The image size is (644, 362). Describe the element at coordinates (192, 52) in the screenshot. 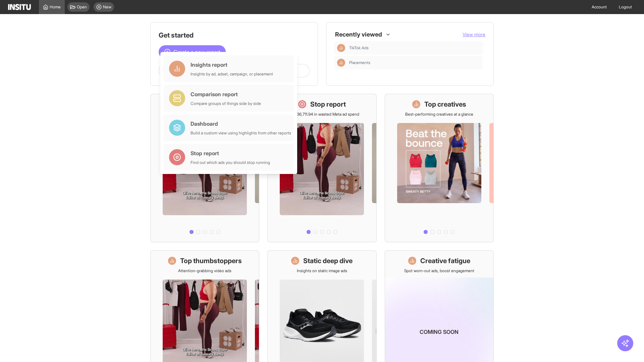

I see `button: Create a new report` at that location.